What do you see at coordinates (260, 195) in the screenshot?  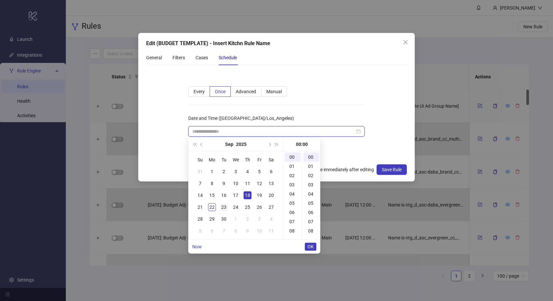 I see `div: 19` at bounding box center [260, 195].